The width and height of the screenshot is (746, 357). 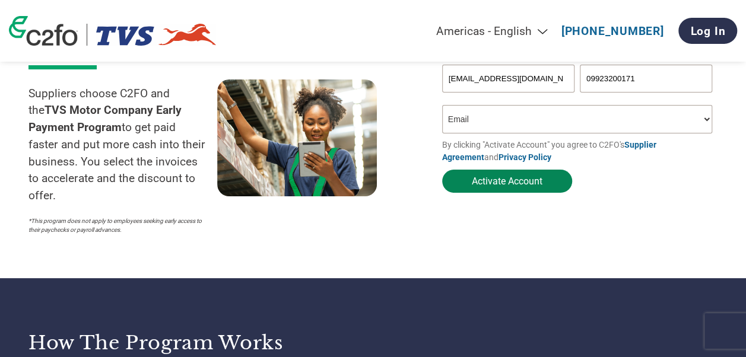 I want to click on a: Log In, so click(x=707, y=31).